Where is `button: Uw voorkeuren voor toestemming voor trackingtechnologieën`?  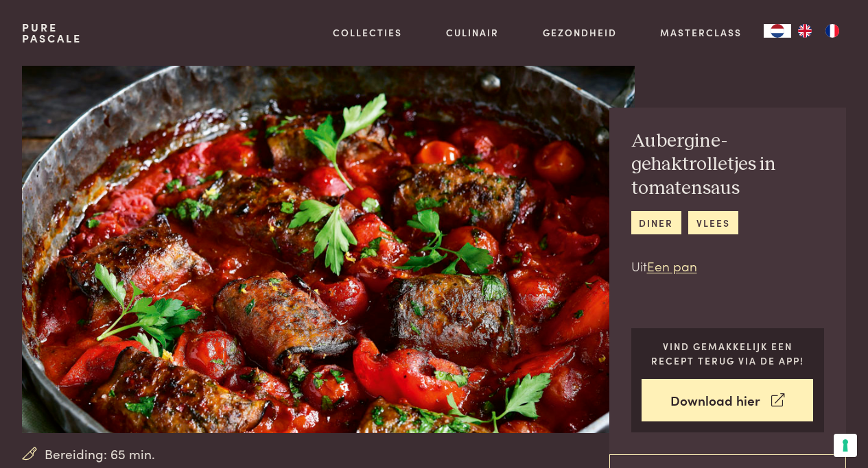
button: Uw voorkeuren voor toestemming voor trackingtechnologieën is located at coordinates (845, 445).